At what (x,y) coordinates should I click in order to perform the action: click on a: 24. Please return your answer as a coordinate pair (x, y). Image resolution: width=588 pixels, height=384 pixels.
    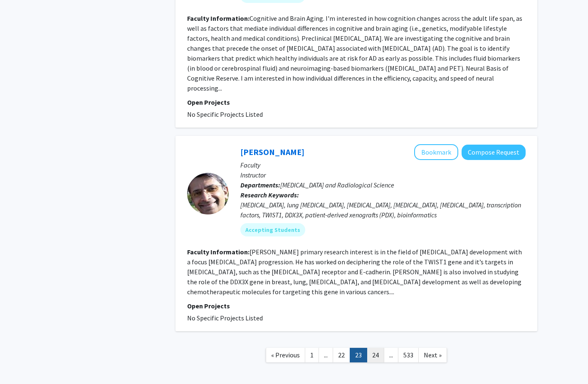
    Looking at the image, I should click on (376, 355).